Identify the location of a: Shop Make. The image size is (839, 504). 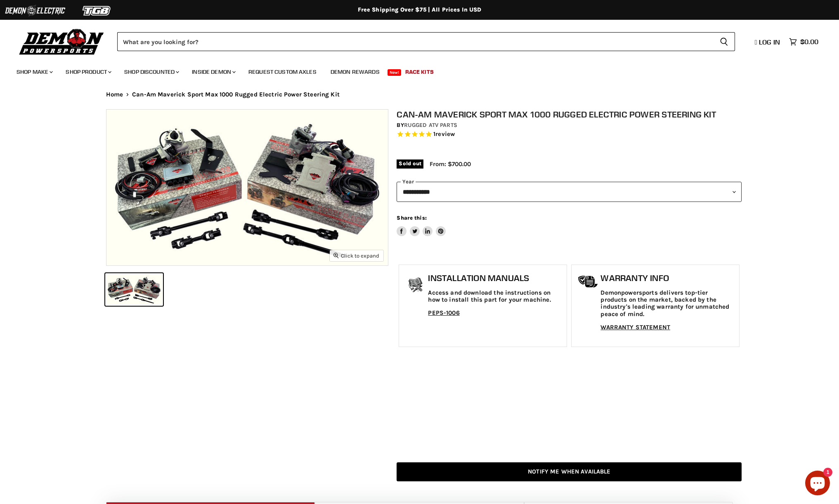
(34, 72).